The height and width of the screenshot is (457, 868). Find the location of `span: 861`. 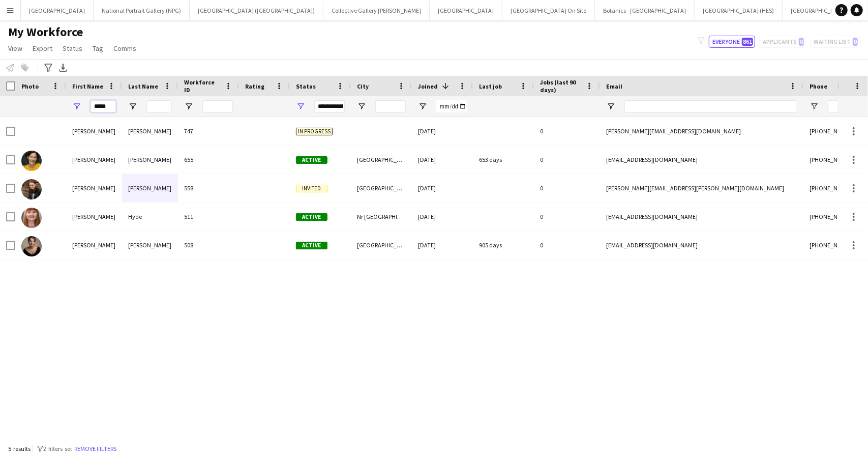

span: 861 is located at coordinates (748, 42).